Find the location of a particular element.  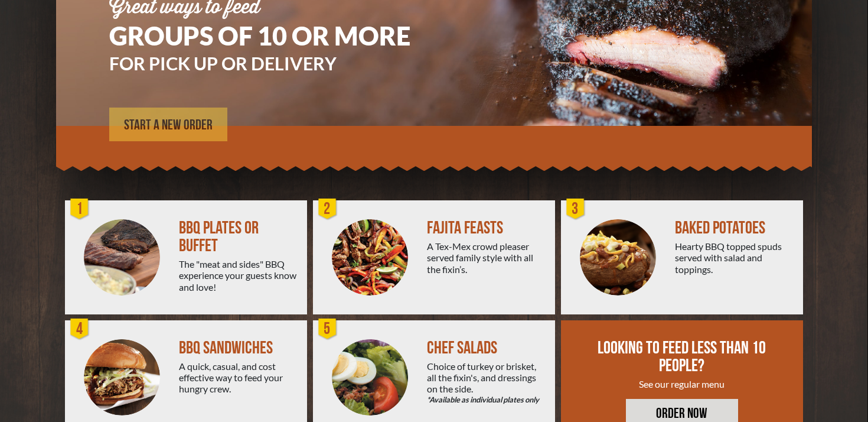

em: *Available as individual plates only is located at coordinates (486, 400).